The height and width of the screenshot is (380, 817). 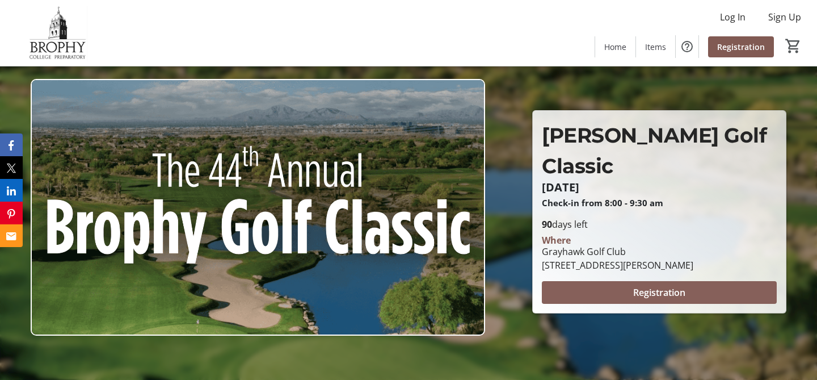 What do you see at coordinates (741, 47) in the screenshot?
I see `a: Registration` at bounding box center [741, 47].